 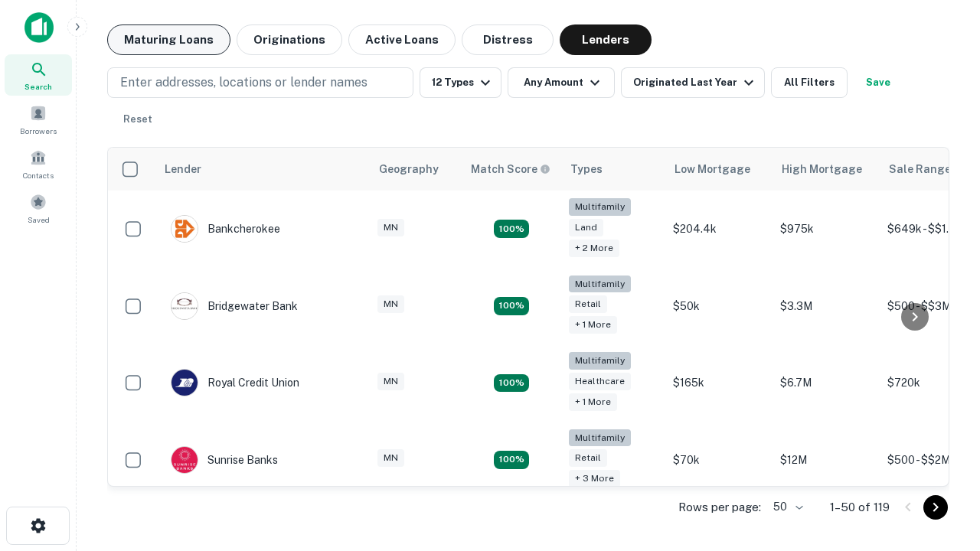 What do you see at coordinates (260, 82) in the screenshot?
I see `button: Enter addresses, locations or lender names` at bounding box center [260, 82].